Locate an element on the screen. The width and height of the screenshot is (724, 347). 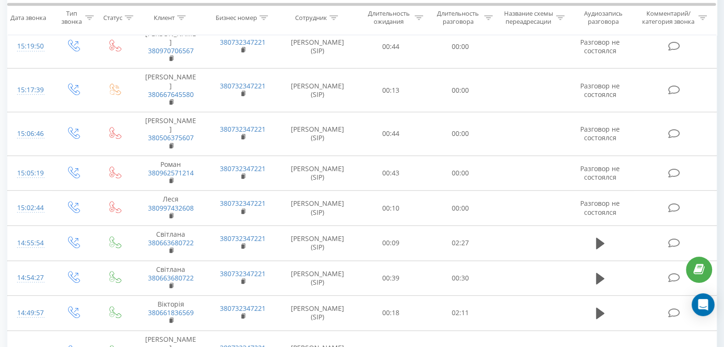
div: Название схемы переадресации is located at coordinates (528, 18).